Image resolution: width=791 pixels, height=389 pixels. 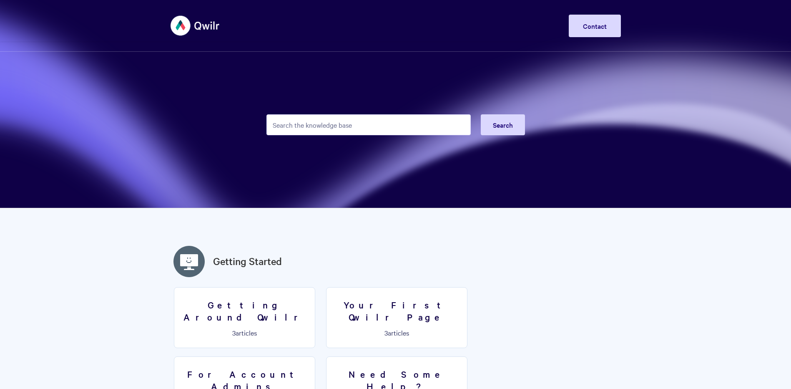 What do you see at coordinates (397, 317) in the screenshot?
I see `a: Your First Qwilr Page 3articles` at bounding box center [397, 317].